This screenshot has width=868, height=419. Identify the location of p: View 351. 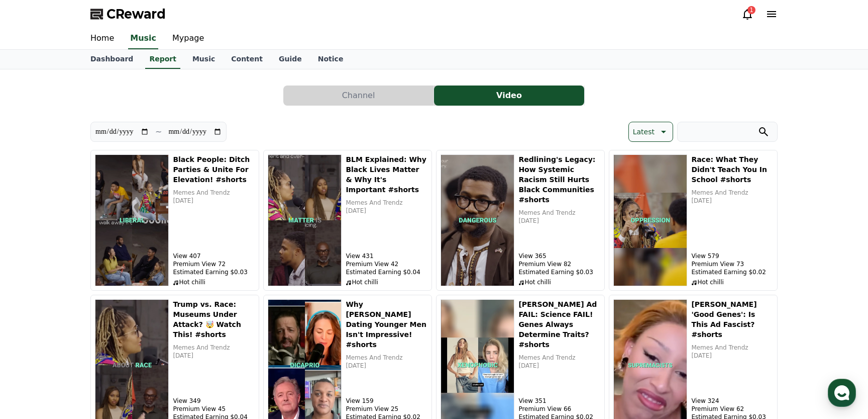
(559, 401).